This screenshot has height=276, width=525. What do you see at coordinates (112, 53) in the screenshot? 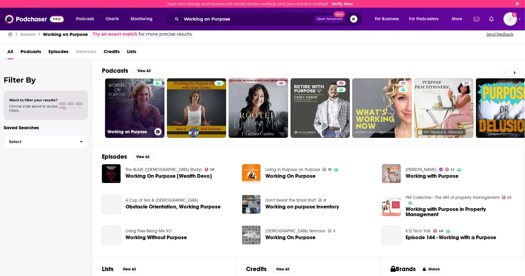
I see `a: Credits` at bounding box center [112, 53].